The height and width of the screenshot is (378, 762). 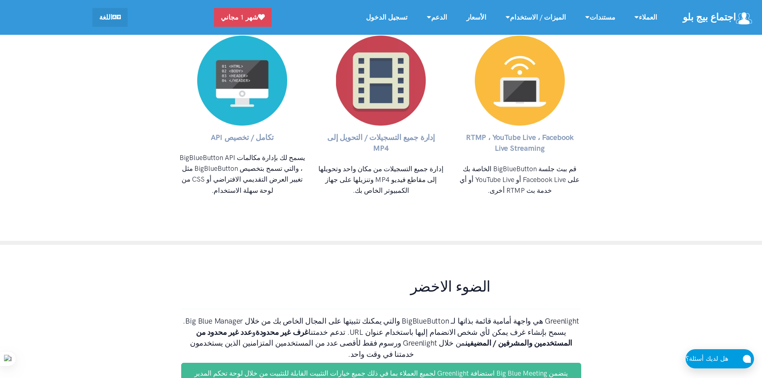 What do you see at coordinates (381, 338) in the screenshot?
I see `h4: Greenlight هي واجهة أمامية قائمة بذاتها لـ BigBlueButton والتي يمكنك تثبيتها على المجال الخاص بك ...` at bounding box center [381, 338].